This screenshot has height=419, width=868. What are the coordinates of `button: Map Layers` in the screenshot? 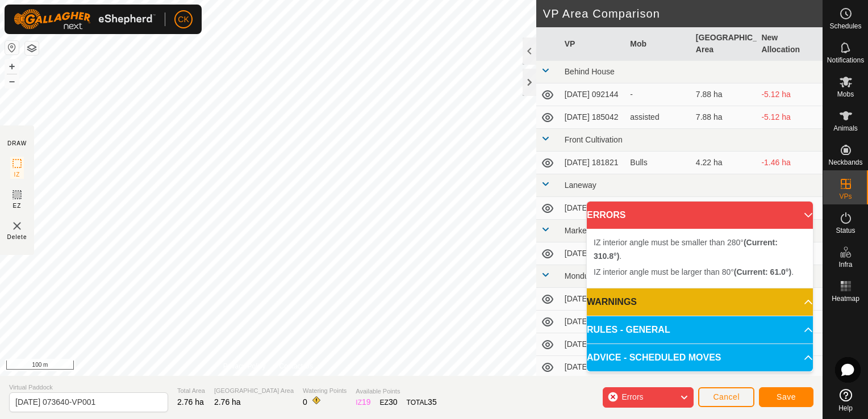 It's located at (32, 49).